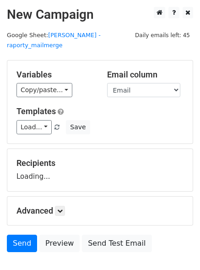 The width and height of the screenshot is (200, 270). I want to click on div: Loading..., so click(100, 170).